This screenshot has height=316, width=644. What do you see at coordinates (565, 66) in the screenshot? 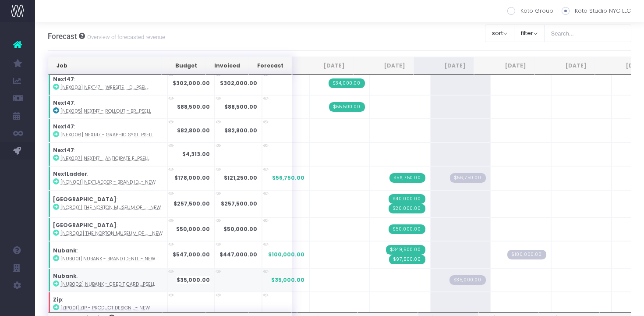
I see `th: Nov 25: activate to sort column ascending` at bounding box center [565, 66].